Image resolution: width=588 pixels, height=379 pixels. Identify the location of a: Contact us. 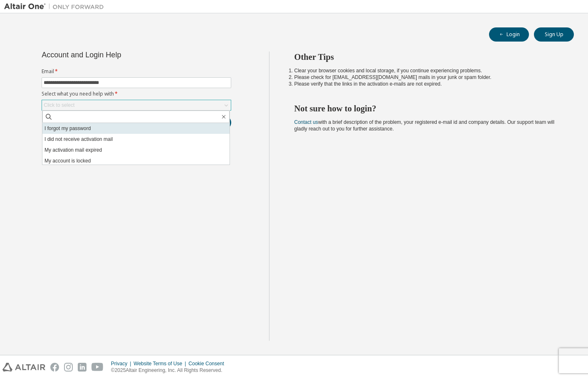
(307, 122).